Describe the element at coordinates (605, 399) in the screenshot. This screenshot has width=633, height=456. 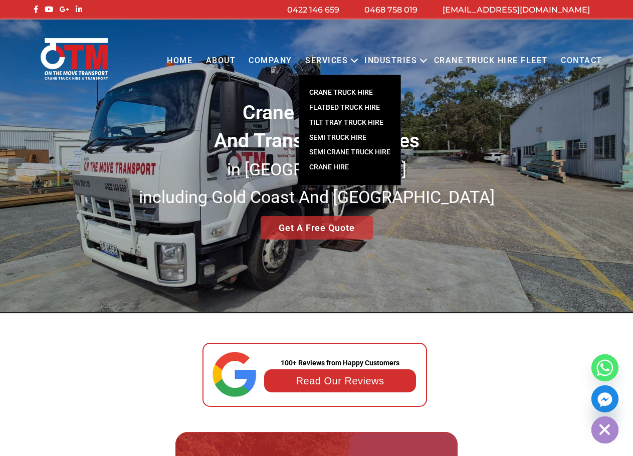
I see `a: Facebook_Messenger` at that location.